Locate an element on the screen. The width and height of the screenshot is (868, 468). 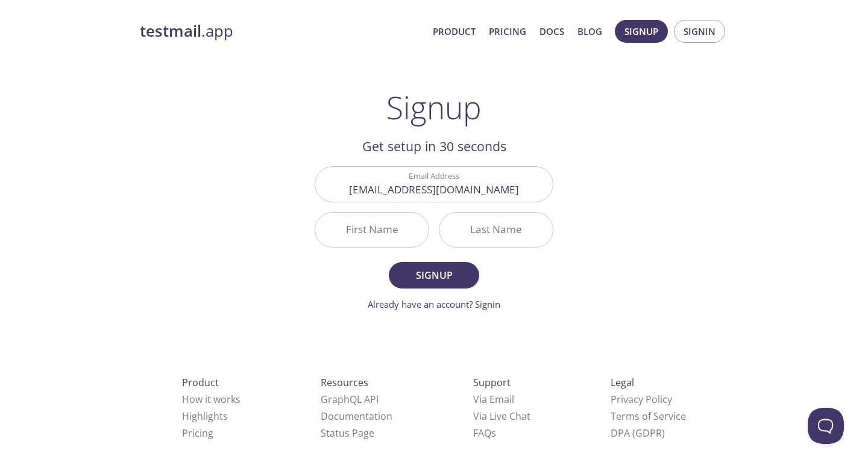
a: Via Live Chat is located at coordinates (501, 416).